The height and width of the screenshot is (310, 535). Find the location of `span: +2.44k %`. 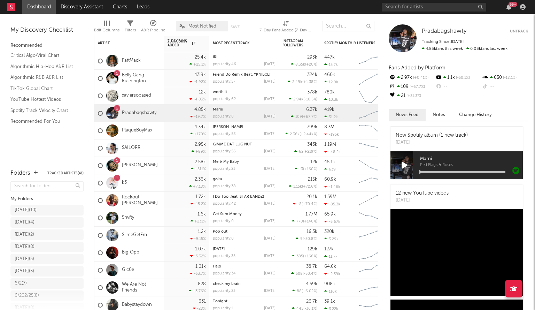

span: +2.44k % is located at coordinates (308, 134).